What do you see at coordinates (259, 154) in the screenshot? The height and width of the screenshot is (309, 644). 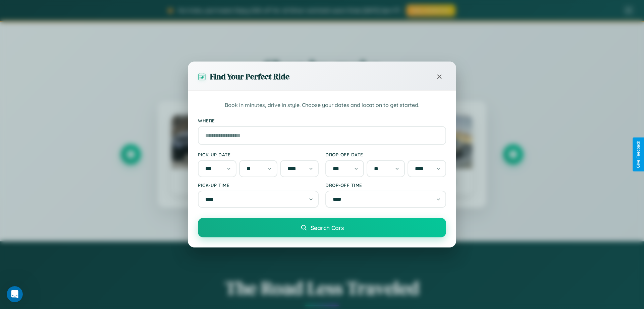 I see `label: Pick-up Date` at bounding box center [259, 154].